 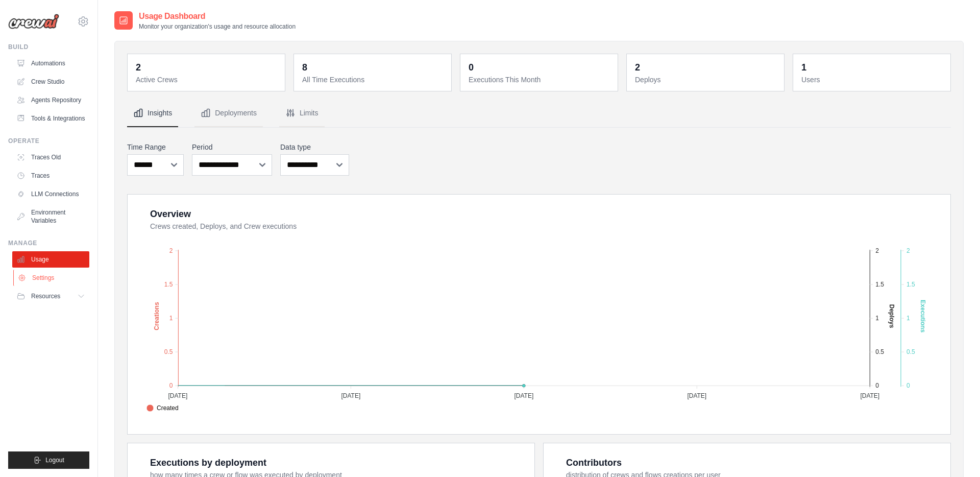 I want to click on a: Agents Repository, so click(x=51, y=100).